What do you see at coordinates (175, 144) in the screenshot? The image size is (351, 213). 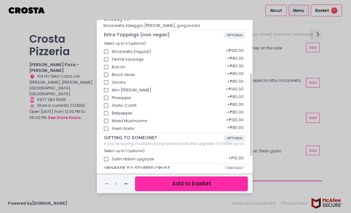 I see `div: If you're buying multiple pizzas please tick this upgrade for EVERY pizza` at bounding box center [175, 144].